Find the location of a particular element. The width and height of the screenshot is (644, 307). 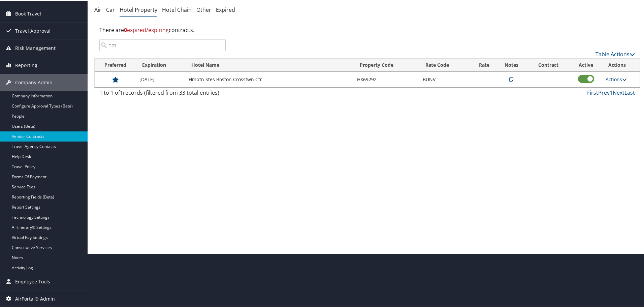

th: Notes: activate to sort column ascending is located at coordinates (511, 64).